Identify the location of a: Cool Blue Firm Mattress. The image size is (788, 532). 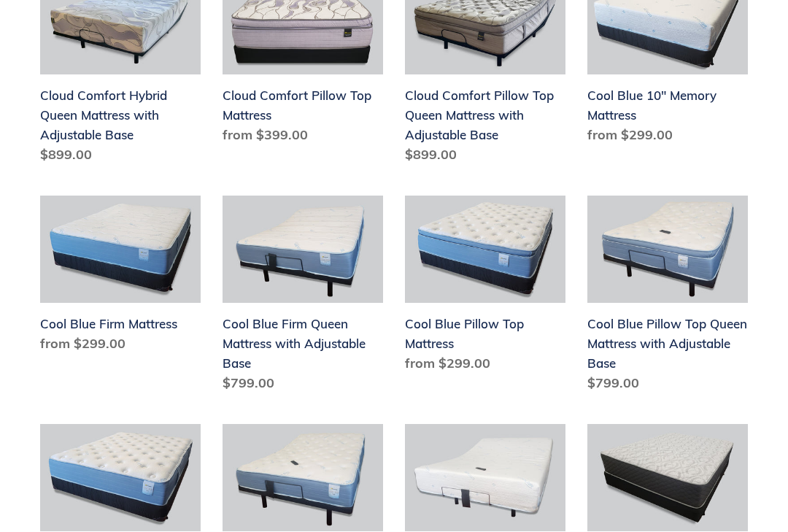
(120, 277).